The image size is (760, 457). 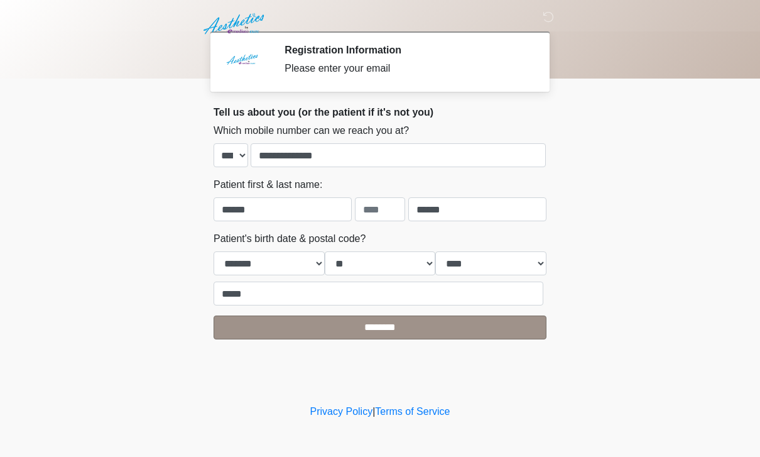 What do you see at coordinates (406, 68) in the screenshot?
I see `div: Please enter your email` at bounding box center [406, 68].